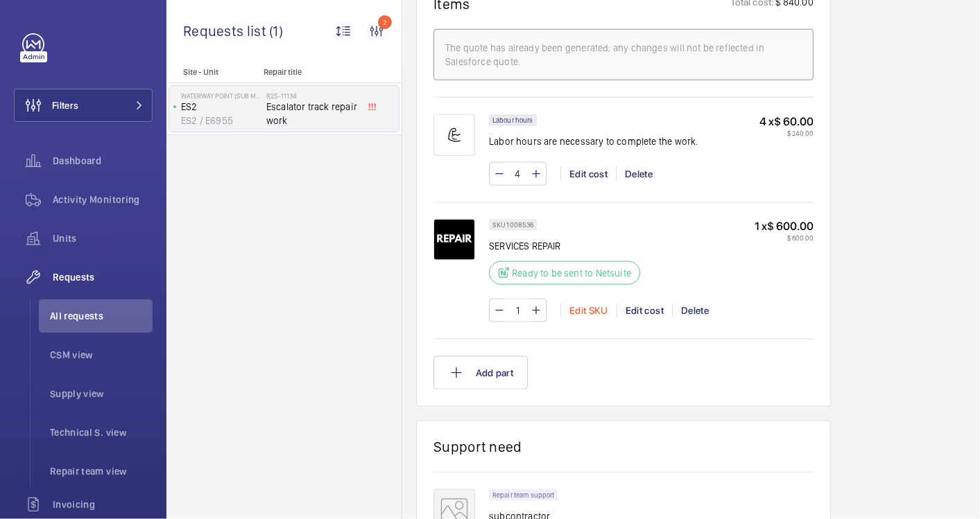  Describe the element at coordinates (101, 472) in the screenshot. I see `span: Repair team view` at that location.